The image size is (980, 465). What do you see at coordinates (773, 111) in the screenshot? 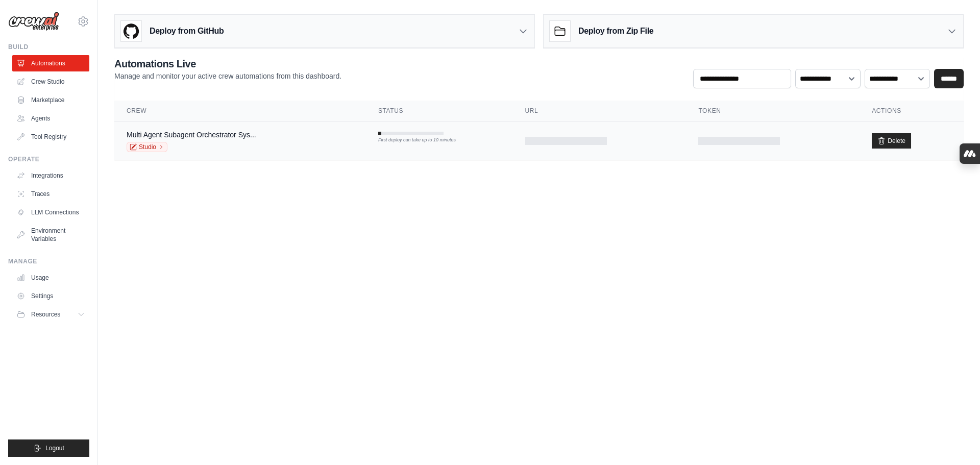
I see `th: Token` at bounding box center [773, 111].